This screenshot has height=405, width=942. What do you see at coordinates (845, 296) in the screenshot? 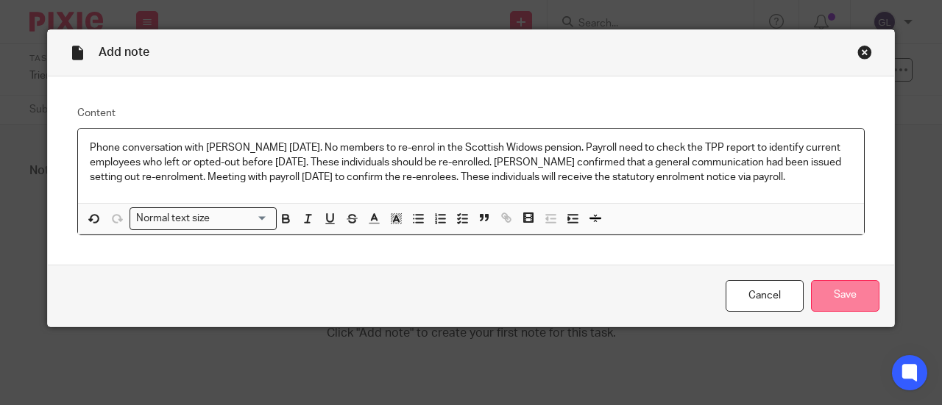
I see `input: Save` at bounding box center [845, 296].